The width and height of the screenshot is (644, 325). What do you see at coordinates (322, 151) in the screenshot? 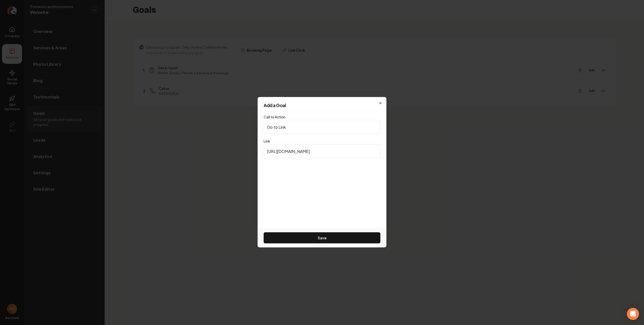
I see `input: Link` at bounding box center [322, 151].